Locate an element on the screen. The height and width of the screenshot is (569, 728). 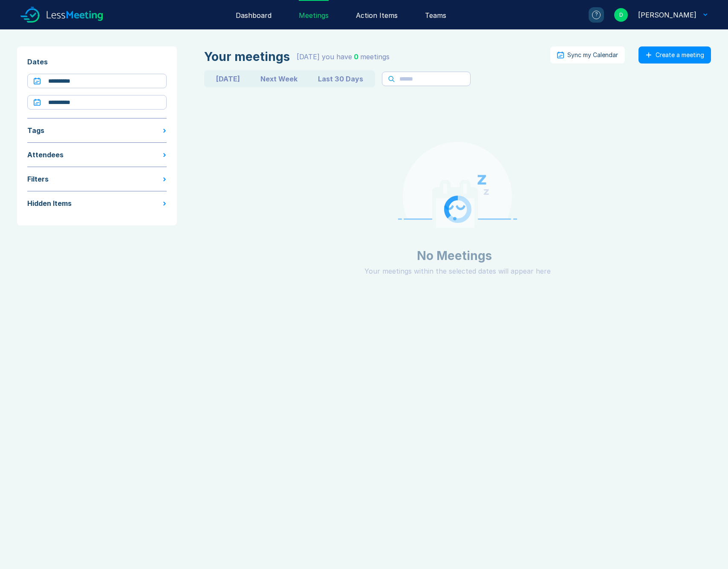
button: Last 30 Days is located at coordinates (341, 79).